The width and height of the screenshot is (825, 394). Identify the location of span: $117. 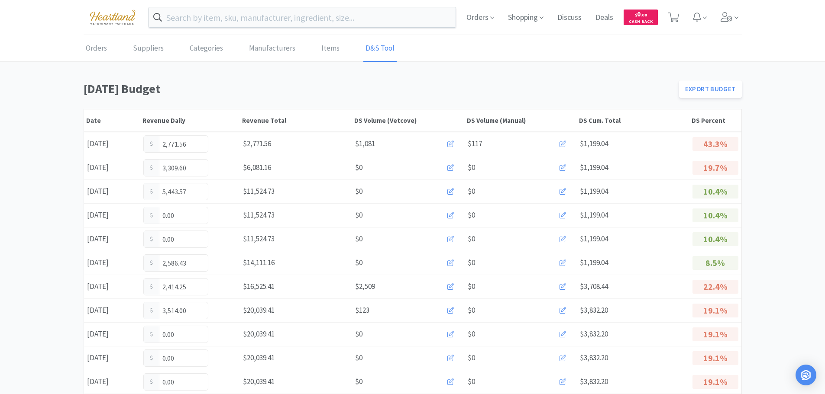
(474, 144).